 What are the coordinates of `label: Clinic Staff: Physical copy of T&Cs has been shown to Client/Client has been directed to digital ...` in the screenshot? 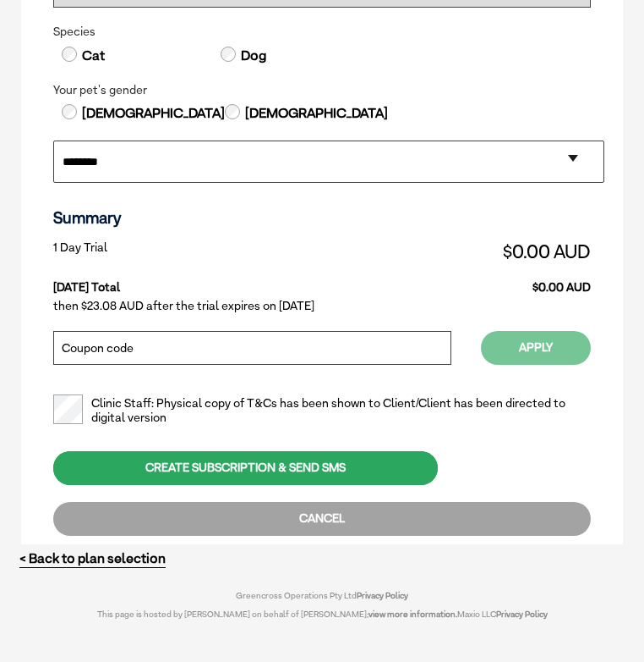 It's located at (322, 411).